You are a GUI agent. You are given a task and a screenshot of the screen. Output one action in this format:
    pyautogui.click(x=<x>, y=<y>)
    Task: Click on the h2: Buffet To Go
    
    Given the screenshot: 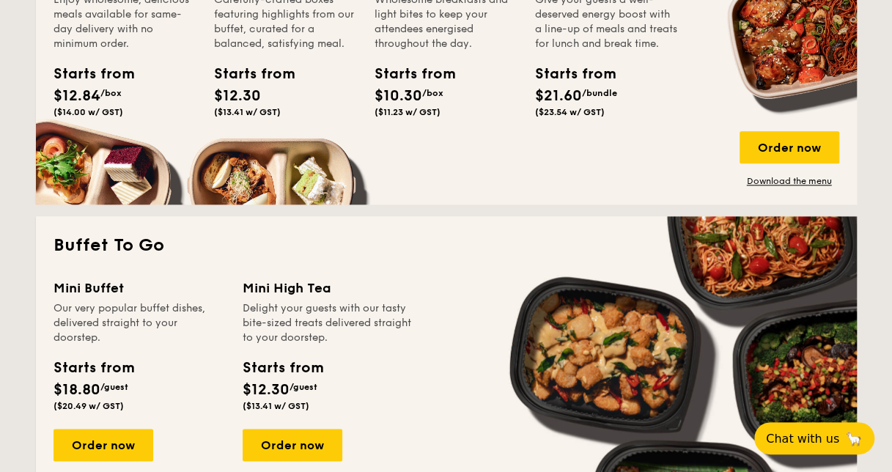 What is the action you would take?
    pyautogui.click(x=447, y=246)
    